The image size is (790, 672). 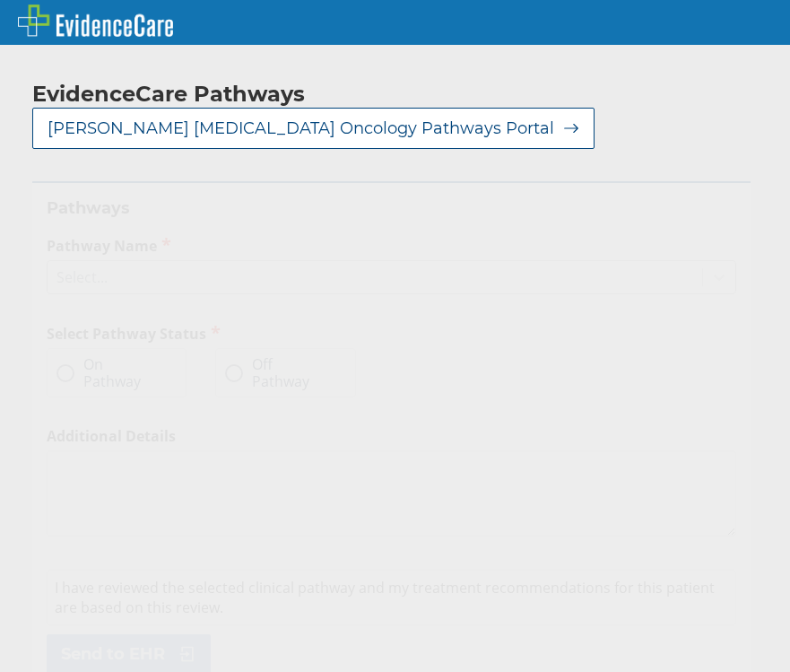 What do you see at coordinates (82, 277) in the screenshot?
I see `div: Select...` at bounding box center [82, 277].